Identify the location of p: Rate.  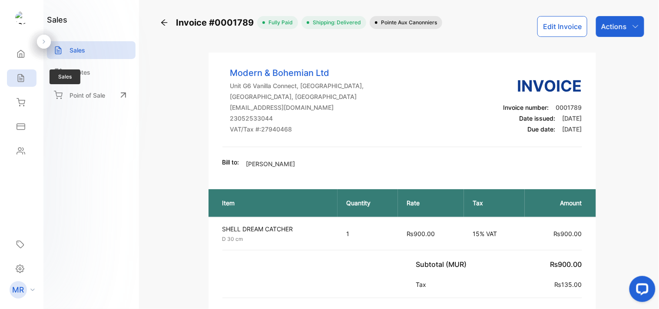
(431, 203).